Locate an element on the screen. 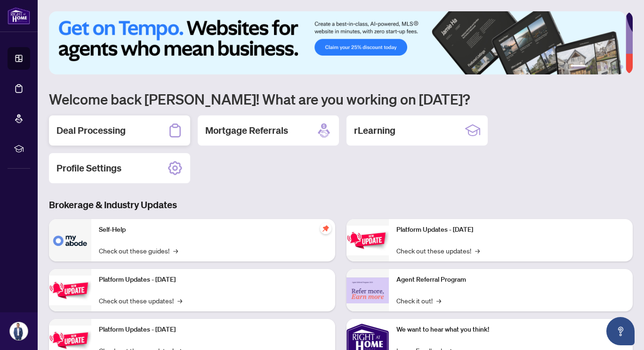  img: Profile Icon is located at coordinates (19, 331).